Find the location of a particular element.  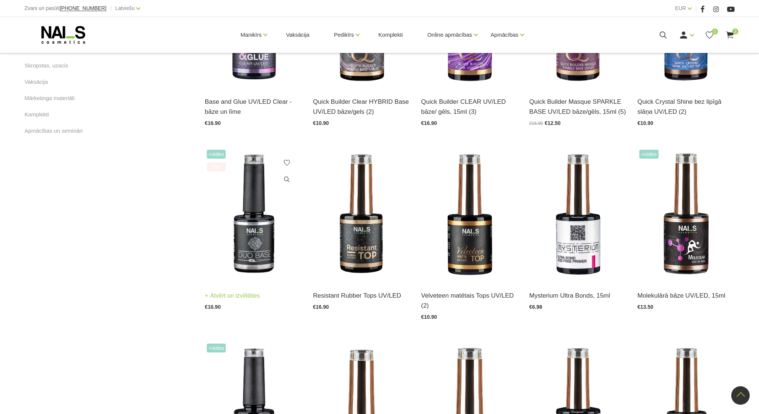

img: Bāze, kas piemērota īpaši pedikīram.Pateicoties tās konsistencei, nepadara nagus biezus, samazino... is located at coordinates (686, 215).